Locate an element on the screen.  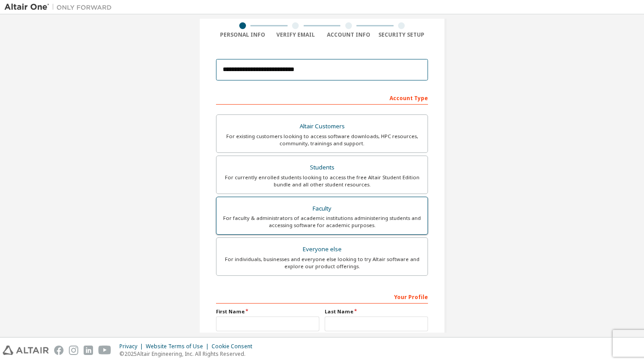
div: Cookie Consent is located at coordinates (234, 346).